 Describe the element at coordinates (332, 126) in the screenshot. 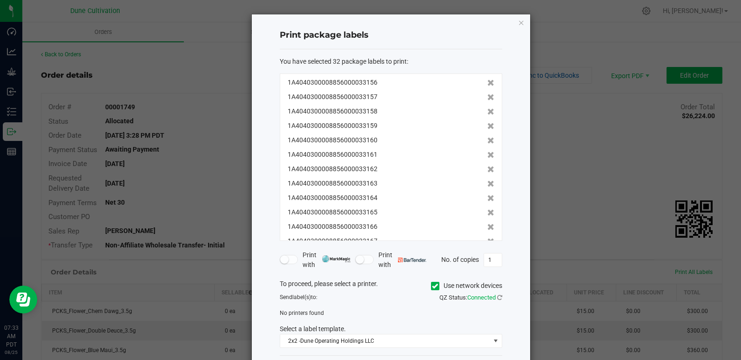

I see `span: 1A4040300008856000033159` at that location.